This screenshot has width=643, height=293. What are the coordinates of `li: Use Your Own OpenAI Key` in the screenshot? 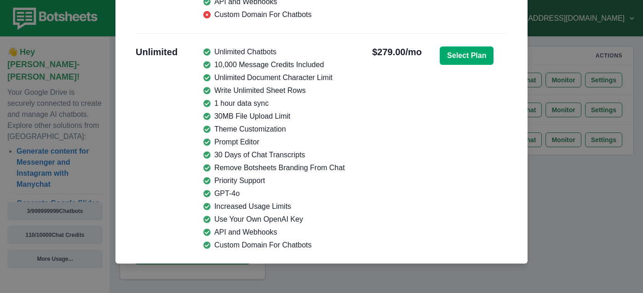 It's located at (274, 219).